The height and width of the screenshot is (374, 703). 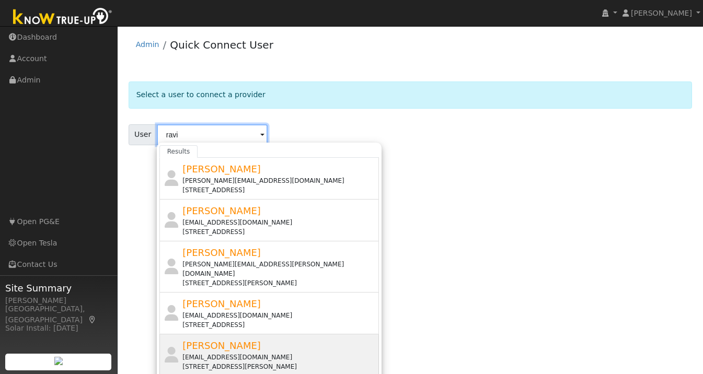 What do you see at coordinates (59, 361) in the screenshot?
I see `img: retrieve` at bounding box center [59, 361].